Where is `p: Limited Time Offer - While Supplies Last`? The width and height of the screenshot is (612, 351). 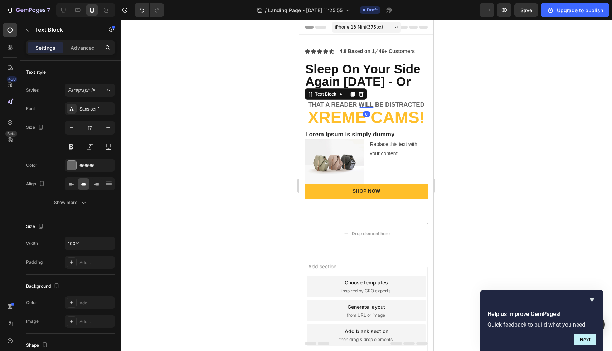
p: Limited Time Offer - While Supplies Last is located at coordinates (67, 185).